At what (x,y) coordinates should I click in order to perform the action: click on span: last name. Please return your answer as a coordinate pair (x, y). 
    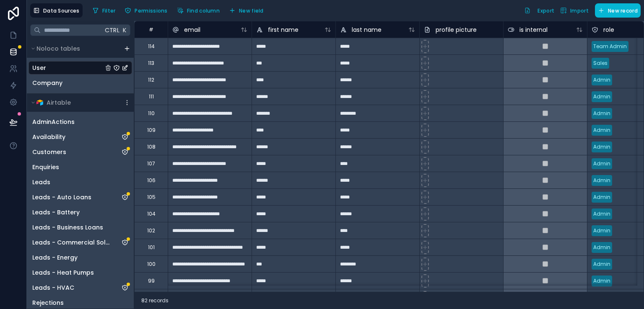
    Looking at the image, I should click on (366, 30).